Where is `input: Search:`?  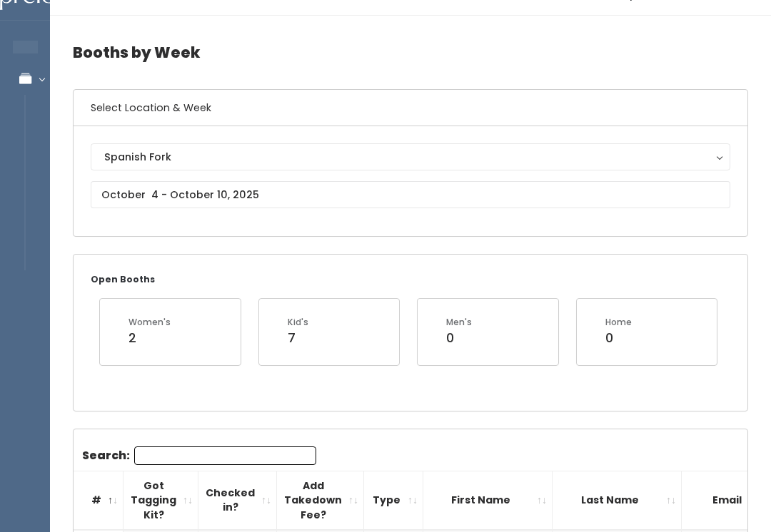
input: Search: is located at coordinates (225, 456).